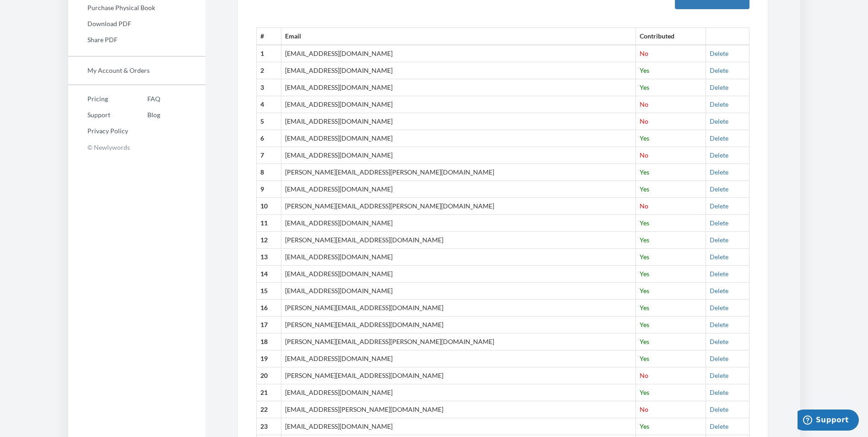 The height and width of the screenshot is (437, 868). I want to click on th: 7, so click(269, 155).